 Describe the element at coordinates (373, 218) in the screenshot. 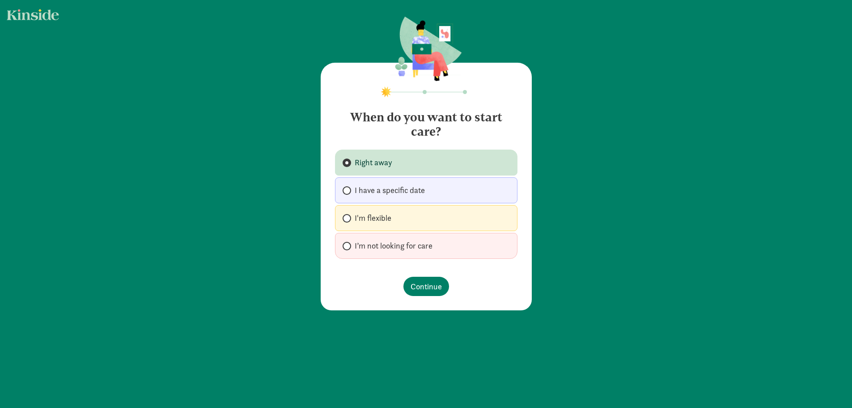

I see `span: I'm flexible` at that location.